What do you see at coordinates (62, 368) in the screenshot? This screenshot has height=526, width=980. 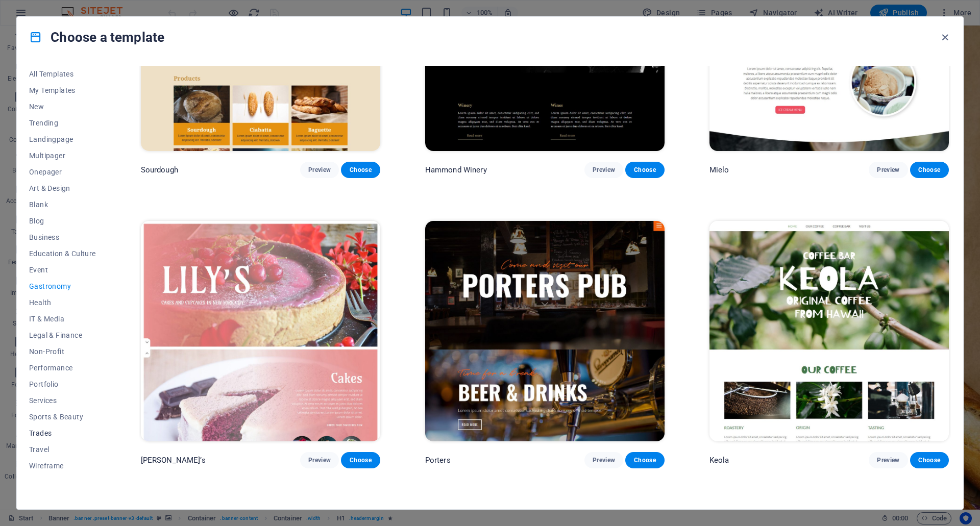 I see `span: Performance` at bounding box center [62, 368].